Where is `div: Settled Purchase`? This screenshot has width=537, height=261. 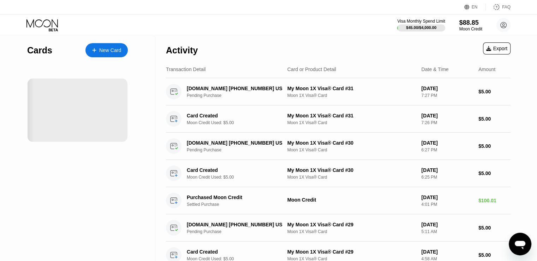
div: Settled Purchase is located at coordinates (239, 204).